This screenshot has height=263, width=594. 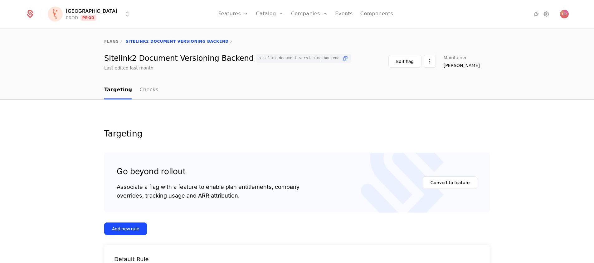 I want to click on span: Prod, so click(x=88, y=18).